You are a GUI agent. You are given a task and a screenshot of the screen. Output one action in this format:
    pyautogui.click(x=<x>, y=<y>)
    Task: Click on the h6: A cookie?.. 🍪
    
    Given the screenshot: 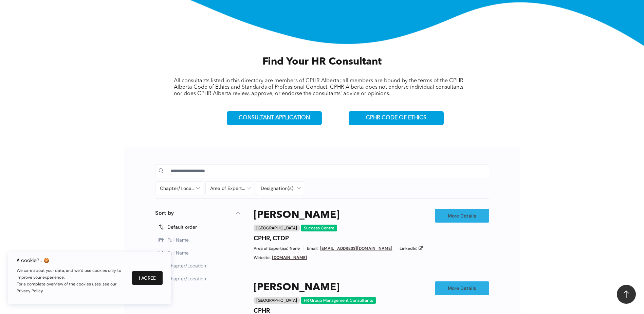 What is the action you would take?
    pyautogui.click(x=71, y=261)
    